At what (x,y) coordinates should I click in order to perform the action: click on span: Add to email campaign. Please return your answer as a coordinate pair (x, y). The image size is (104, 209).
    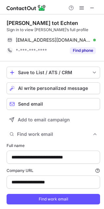
    Looking at the image, I should click on (44, 120).